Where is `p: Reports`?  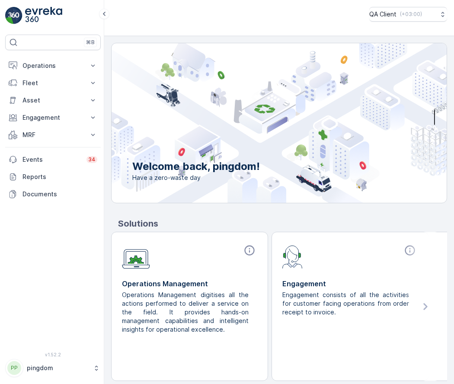
p: Reports is located at coordinates (60, 177).